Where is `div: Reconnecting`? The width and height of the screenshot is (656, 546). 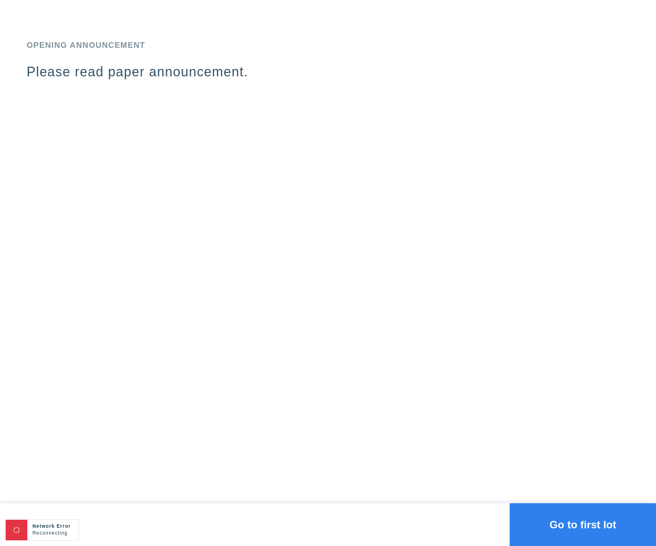 div: Reconnecting is located at coordinates (53, 533).